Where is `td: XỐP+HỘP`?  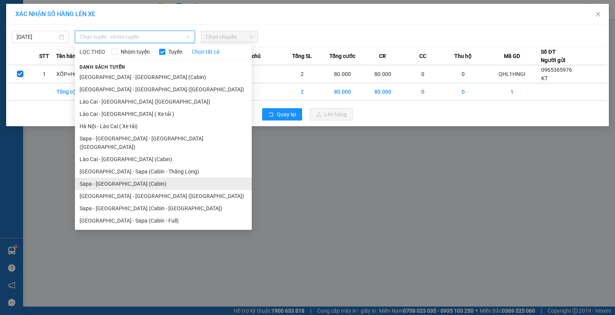
td: XỐP+HỘP is located at coordinates (83, 74).